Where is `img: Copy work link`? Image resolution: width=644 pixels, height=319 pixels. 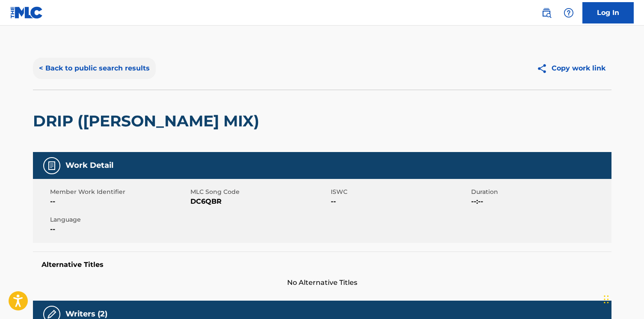
img: Copy work link is located at coordinates (544, 68).